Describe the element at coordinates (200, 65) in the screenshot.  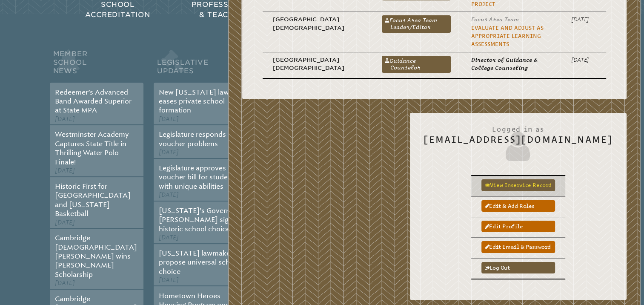
I see `h2: Legislative Updates` at that location.